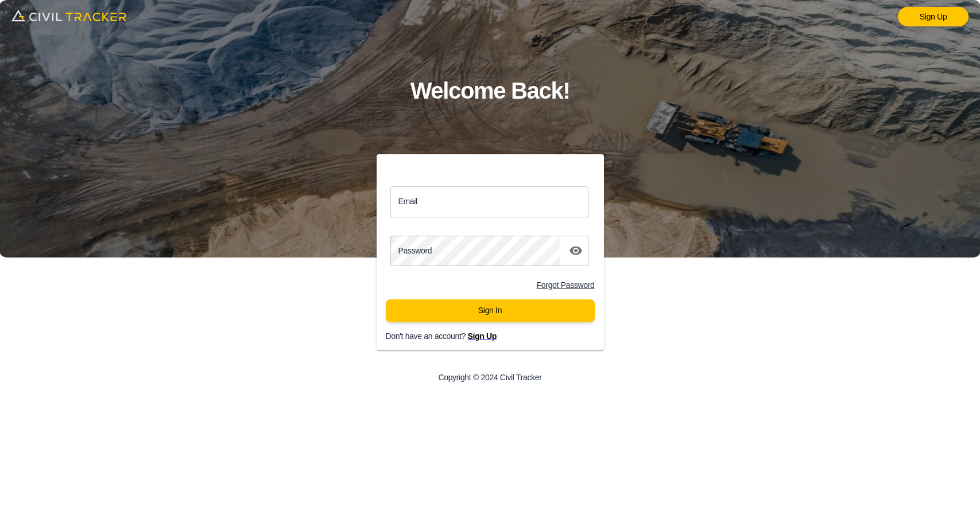 The height and width of the screenshot is (515, 980). Describe the element at coordinates (565, 285) in the screenshot. I see `a: Forgot Password` at that location.